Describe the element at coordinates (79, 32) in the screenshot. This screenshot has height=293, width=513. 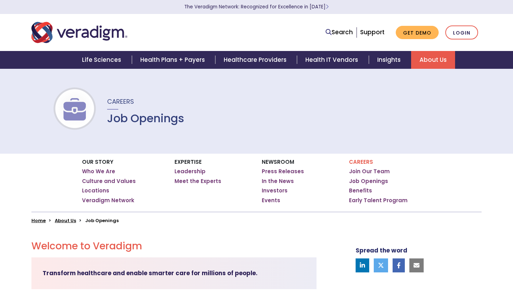
I see `img: Veradigm logo` at that location.